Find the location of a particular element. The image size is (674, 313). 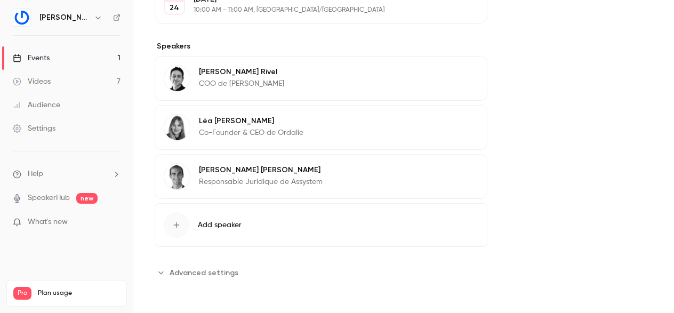

div: Events is located at coordinates (31, 58).